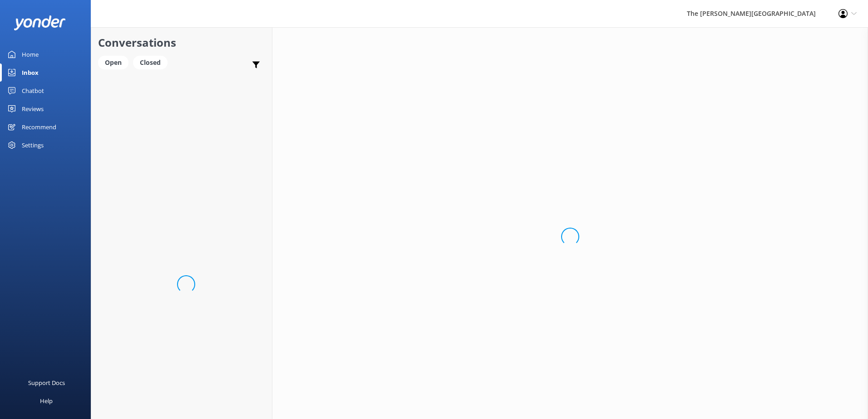 Image resolution: width=868 pixels, height=419 pixels. Describe the element at coordinates (181, 42) in the screenshot. I see `h2: Conversations` at that location.